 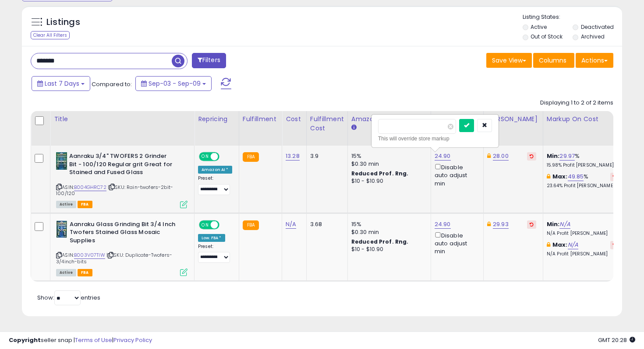 What do you see at coordinates (90, 187) in the screenshot?
I see `a: B004GHRC72` at bounding box center [90, 187].